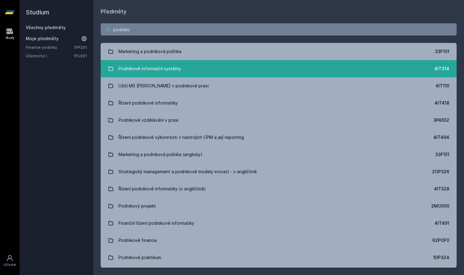 This screenshot has height=275, width=464. What do you see at coordinates (188, 172) in the screenshot?
I see `div: Strategický management a podnikové modely inovací - v angličtině` at bounding box center [188, 172].